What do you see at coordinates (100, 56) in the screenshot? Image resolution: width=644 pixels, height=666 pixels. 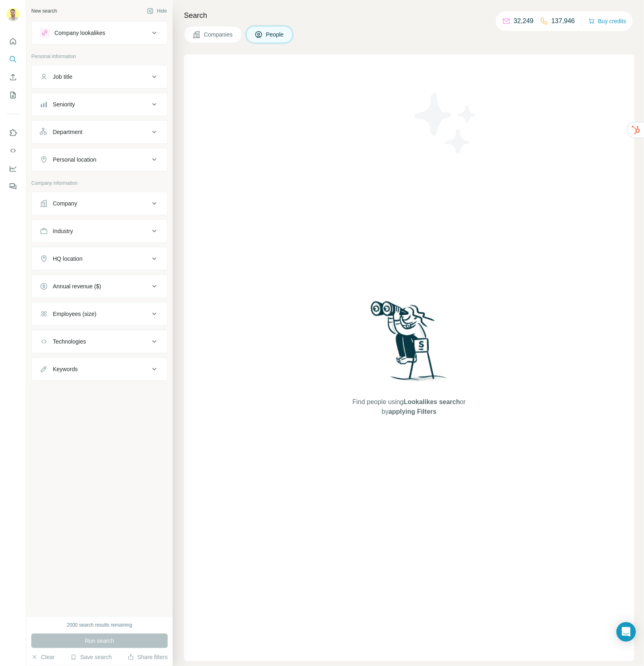 I see `p: Personal information` at bounding box center [100, 56].